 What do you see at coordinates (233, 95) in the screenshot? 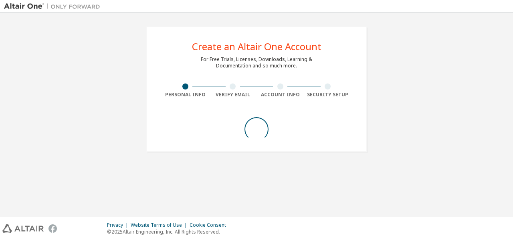
I see `div: Verify Email` at bounding box center [233, 95].